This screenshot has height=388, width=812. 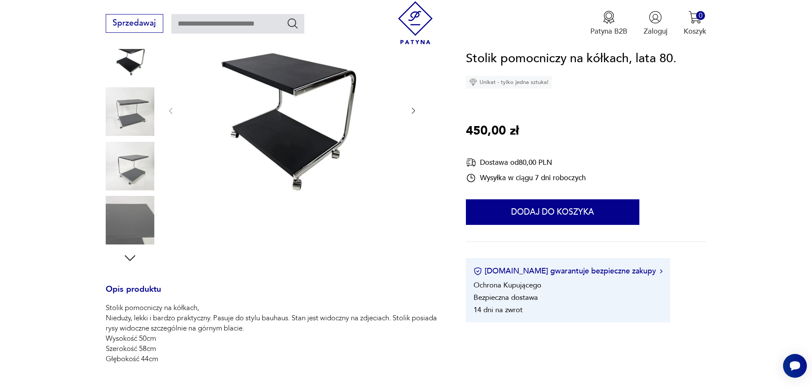 I want to click on button: Sprzedawaj, so click(x=134, y=23).